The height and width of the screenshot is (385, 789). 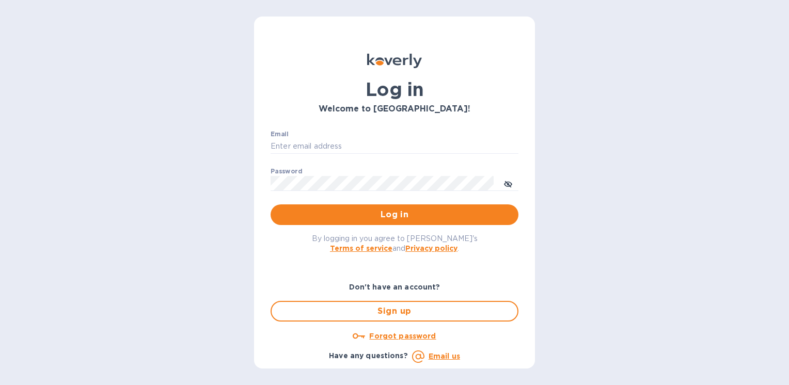 I want to click on b: Terms of service, so click(x=361, y=248).